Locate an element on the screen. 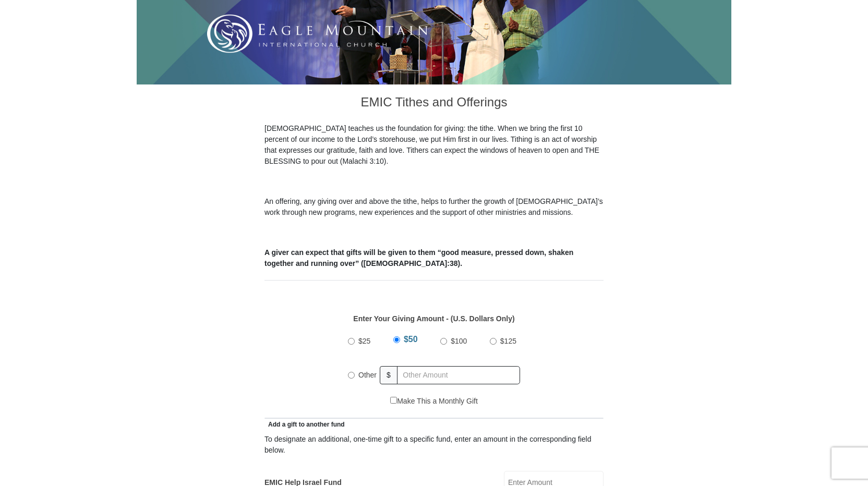  div: To designate an additional, one-time gift to a specific fund, enter an amount in the correspondin... is located at coordinates (434, 445).